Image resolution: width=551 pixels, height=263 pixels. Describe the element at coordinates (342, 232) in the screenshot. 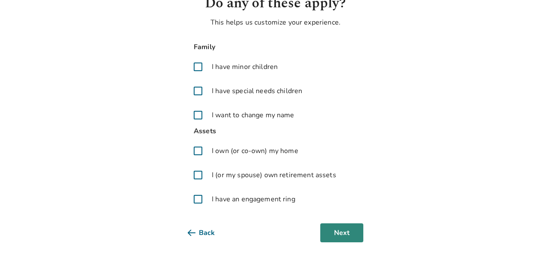

I see `button: Next` at that location.